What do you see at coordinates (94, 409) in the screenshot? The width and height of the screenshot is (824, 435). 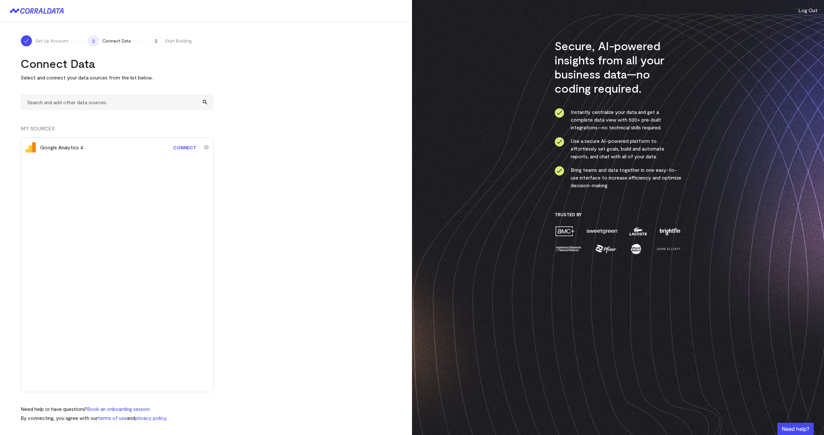 I see `p: Need help or have questions?` at bounding box center [94, 409].